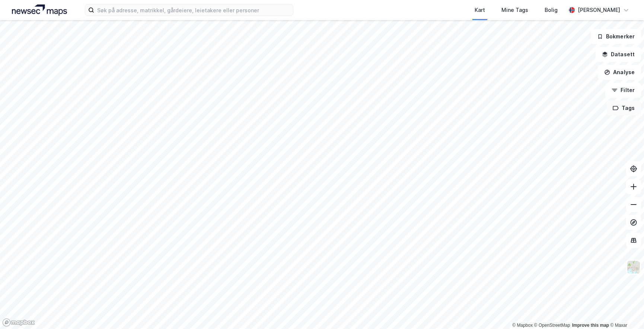 Image resolution: width=644 pixels, height=329 pixels. Describe the element at coordinates (552, 325) in the screenshot. I see `a: OpenStreetMap` at that location.